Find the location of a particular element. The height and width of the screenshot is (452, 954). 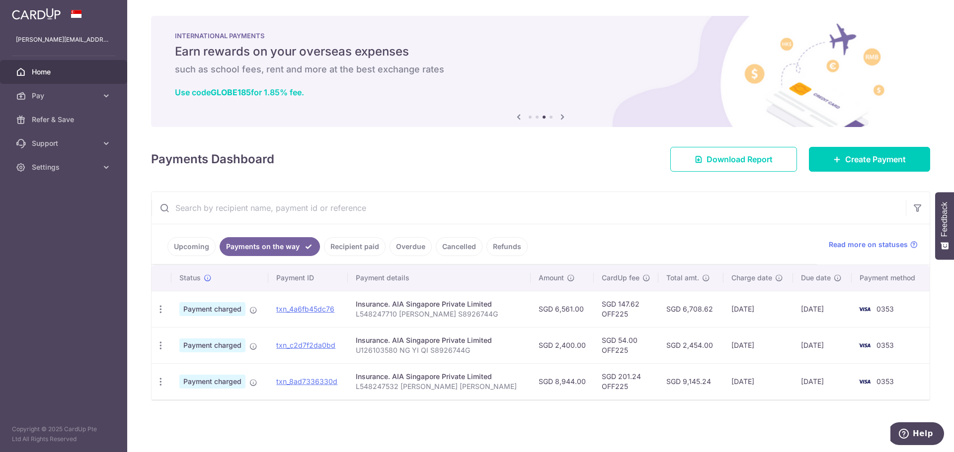

span: Help is located at coordinates (32, 11).